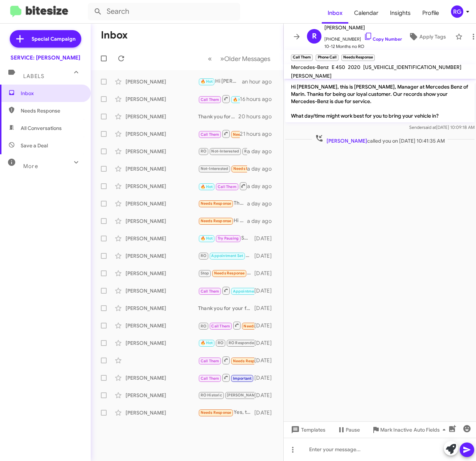  What do you see at coordinates (427, 37) in the screenshot?
I see `button: Apply Tags` at bounding box center [427, 37].